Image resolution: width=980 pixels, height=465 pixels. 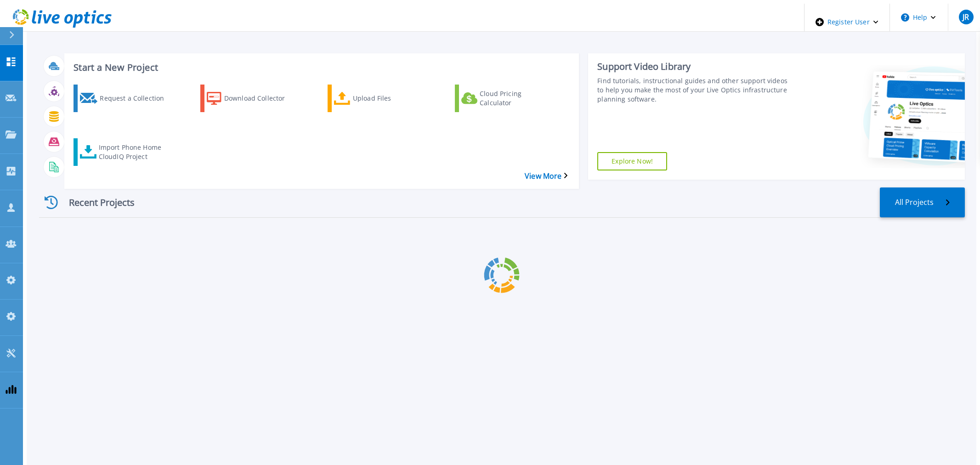 I want to click on div: Import Phone Home CloudIQ Project, so click(x=135, y=152).